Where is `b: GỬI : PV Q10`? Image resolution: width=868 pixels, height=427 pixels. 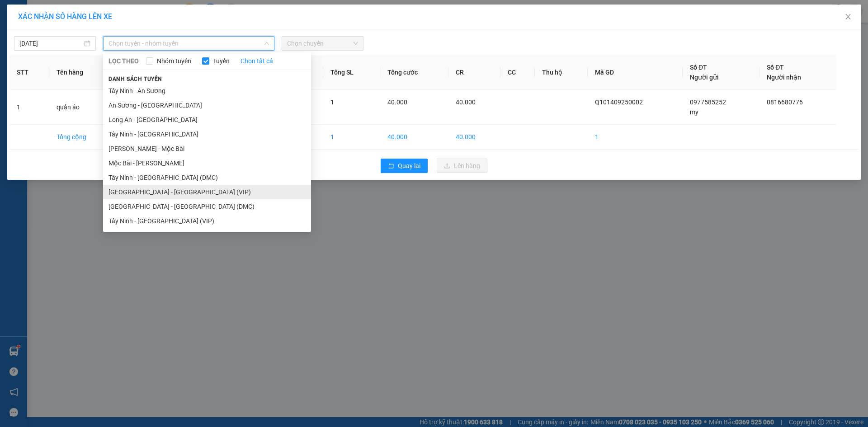
b: GỬI : PV Q10 is located at coordinates (47, 72).